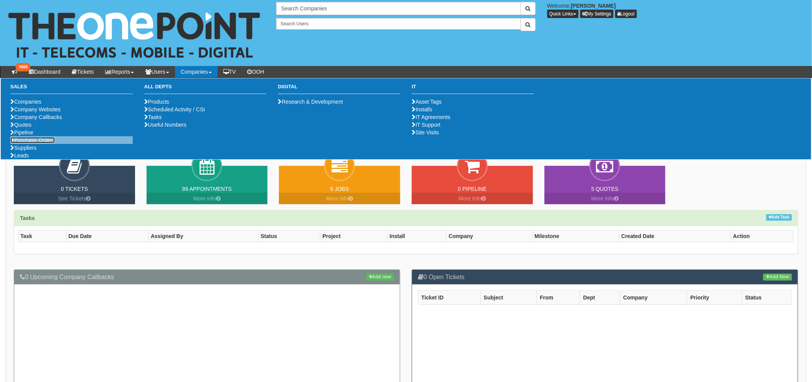 The height and width of the screenshot is (382, 812). I want to click on a: 6 Jobs, so click(340, 189).